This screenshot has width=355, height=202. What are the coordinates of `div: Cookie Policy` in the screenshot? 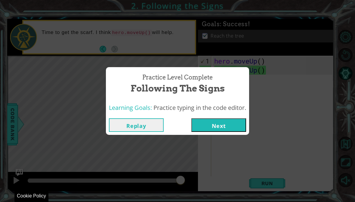 It's located at (31, 196).